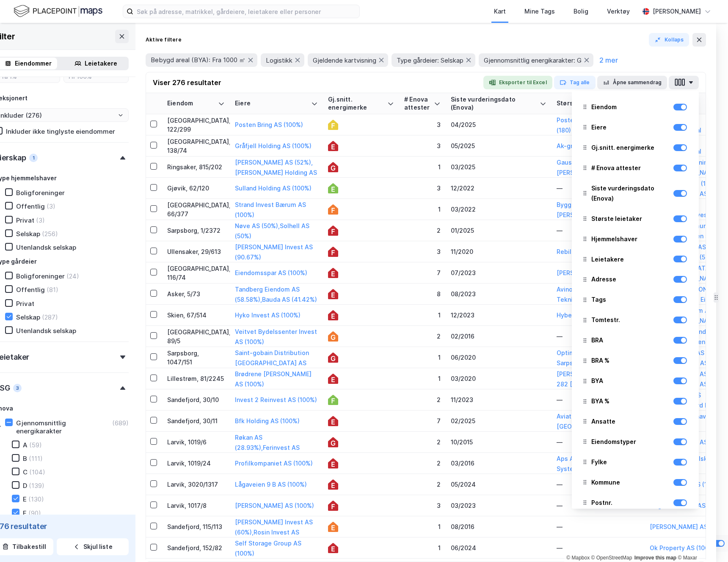 The image size is (728, 562). I want to click on div: Sandefjord, 30/10, so click(196, 400).